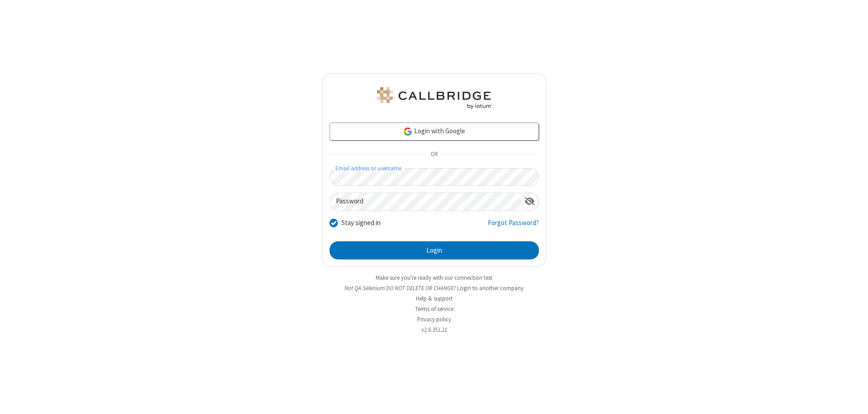  Describe the element at coordinates (434, 329) in the screenshot. I see `li: v2.6.351.21` at that location.